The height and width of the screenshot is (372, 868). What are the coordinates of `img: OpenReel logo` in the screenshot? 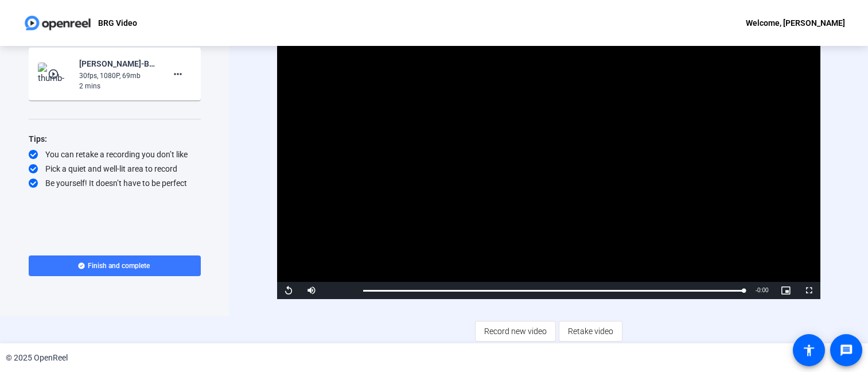 It's located at (58, 23).